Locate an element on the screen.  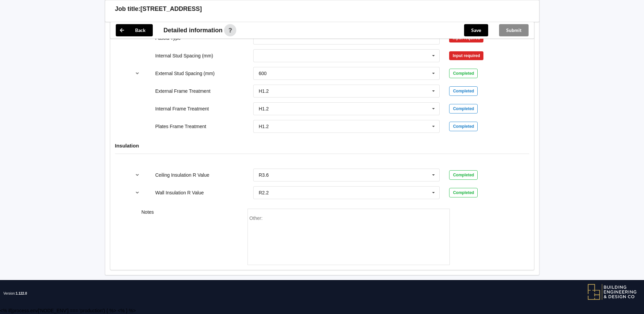
div: Input required is located at coordinates (466, 56).